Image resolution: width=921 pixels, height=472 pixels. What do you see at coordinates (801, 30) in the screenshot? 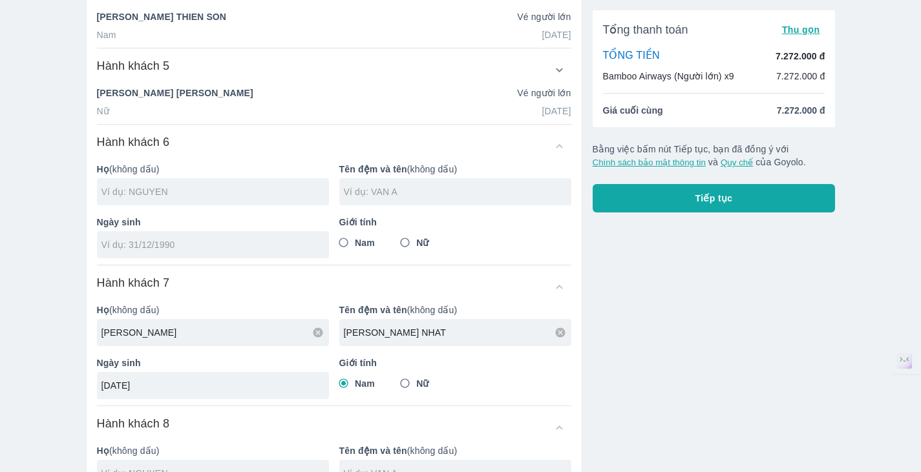
I see `span: Thu gọn` at bounding box center [801, 30].